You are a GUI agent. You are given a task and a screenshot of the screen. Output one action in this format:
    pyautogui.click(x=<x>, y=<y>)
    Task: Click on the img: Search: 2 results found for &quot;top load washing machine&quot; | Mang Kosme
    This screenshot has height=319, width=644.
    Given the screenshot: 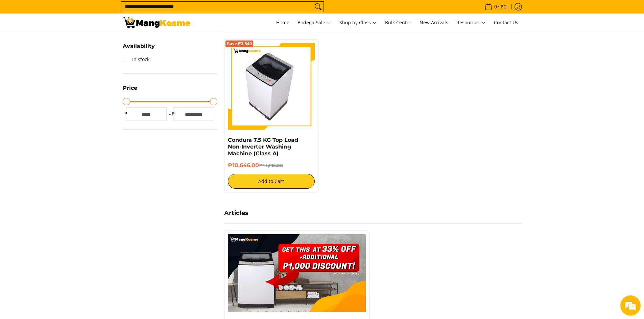 What is the action you would take?
    pyautogui.click(x=157, y=23)
    